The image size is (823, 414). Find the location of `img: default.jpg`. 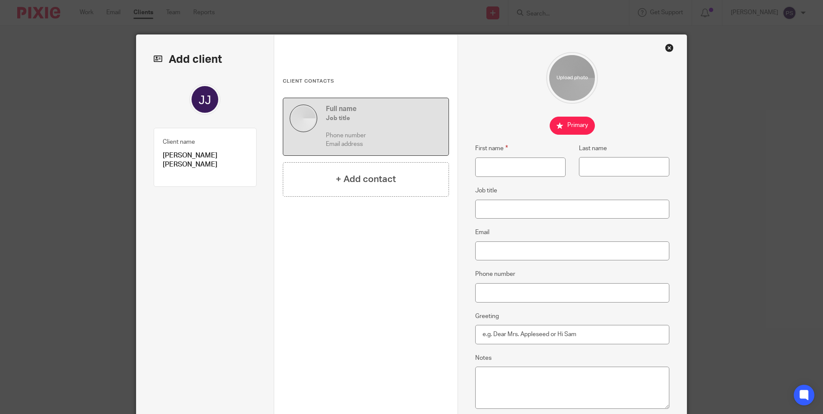

img: default.jpg is located at coordinates (303, 118).